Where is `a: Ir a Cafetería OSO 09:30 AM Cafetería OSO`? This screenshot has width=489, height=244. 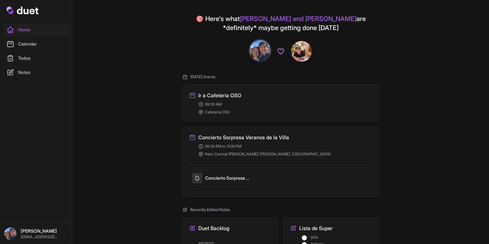 a: Ir a Cafetería OSO 09:30 AM Cafetería OSO is located at coordinates (281, 103).